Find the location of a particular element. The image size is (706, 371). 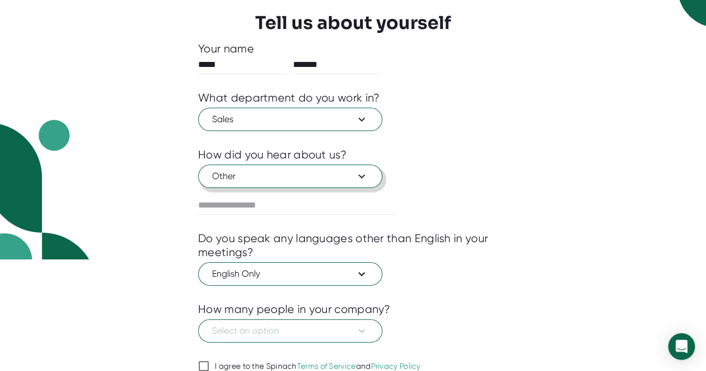

span: Other is located at coordinates (290, 176).